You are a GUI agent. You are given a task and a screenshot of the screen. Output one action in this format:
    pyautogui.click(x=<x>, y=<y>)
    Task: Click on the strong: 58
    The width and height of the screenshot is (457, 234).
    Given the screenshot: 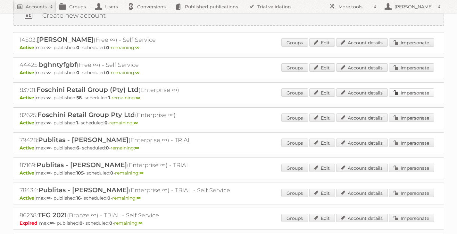 What is the action you would take?
    pyautogui.click(x=79, y=98)
    